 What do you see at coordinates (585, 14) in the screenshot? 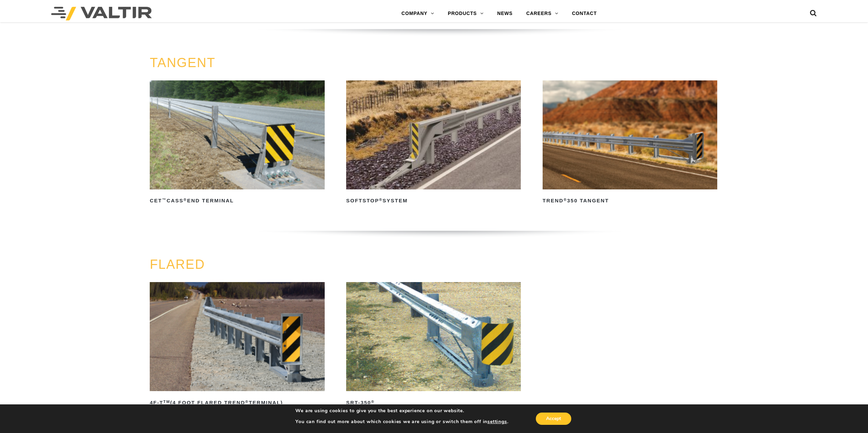
I see `a: CONTACT` at bounding box center [585, 14].